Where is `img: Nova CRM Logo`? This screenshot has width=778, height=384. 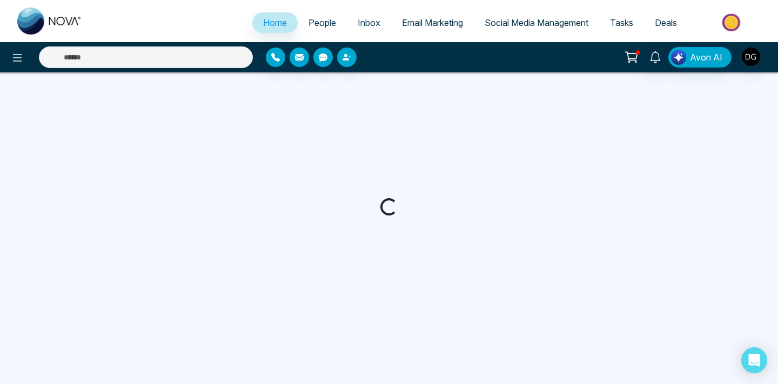 img: Nova CRM Logo is located at coordinates (50, 21).